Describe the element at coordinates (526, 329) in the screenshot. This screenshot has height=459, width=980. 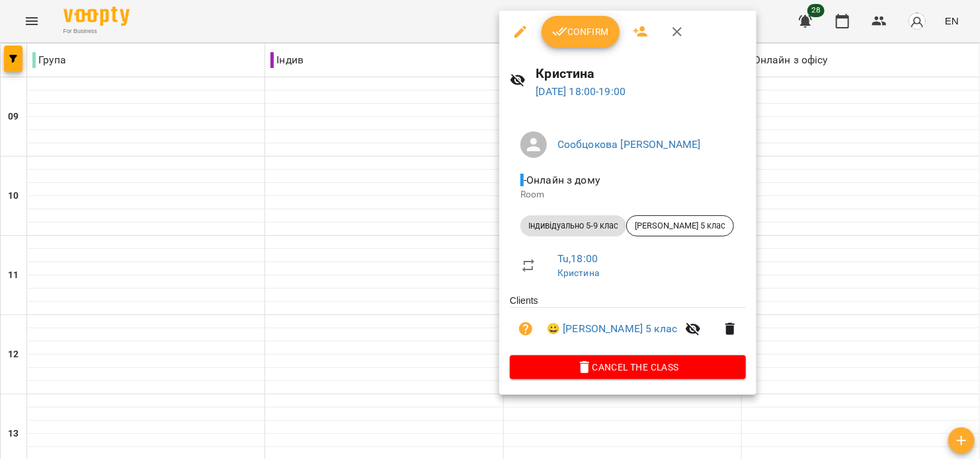
I see `button: Unpaid. Bill the attendance?` at that location.